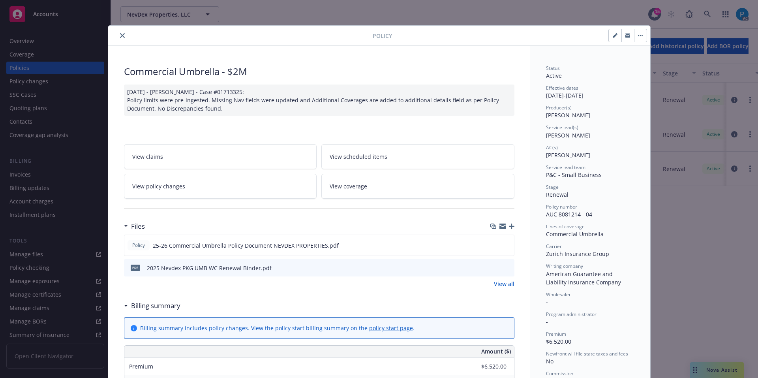  Describe the element at coordinates (220, 156) in the screenshot. I see `a: View claims` at that location.